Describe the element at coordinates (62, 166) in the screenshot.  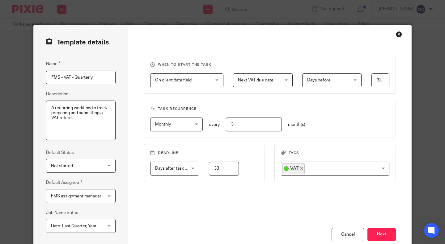
I see `span: Not started` at that location.